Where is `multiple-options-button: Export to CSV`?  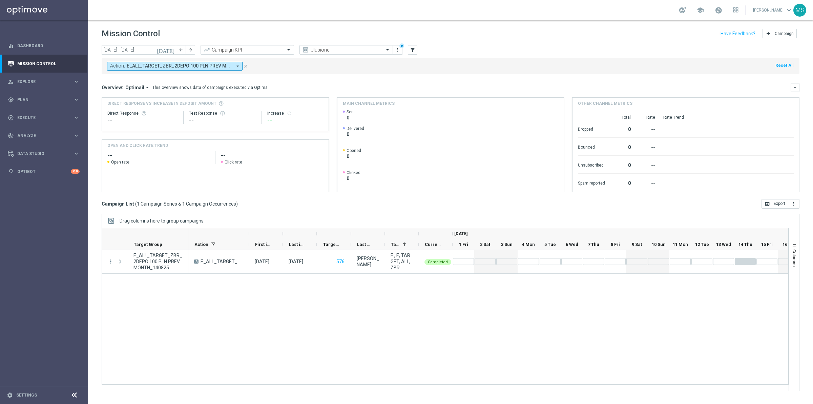 multiple-options-button: Export to CSV is located at coordinates (781, 203).